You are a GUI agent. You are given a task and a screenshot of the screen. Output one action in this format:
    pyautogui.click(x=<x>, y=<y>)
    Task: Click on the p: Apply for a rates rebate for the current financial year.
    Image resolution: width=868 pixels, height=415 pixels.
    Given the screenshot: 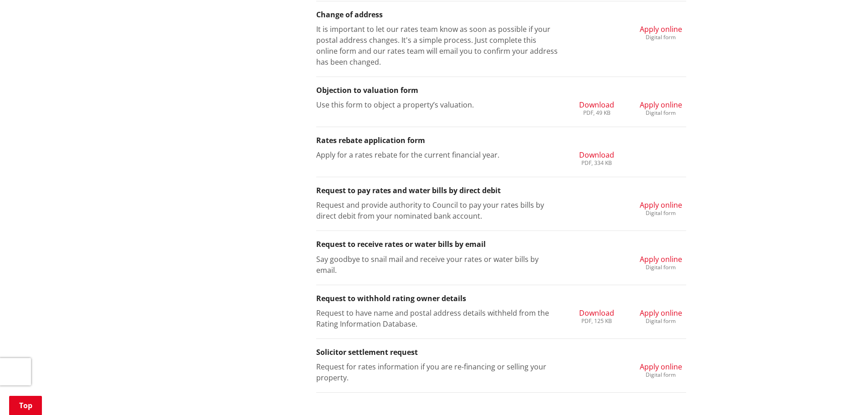 What is the action you would take?
    pyautogui.click(x=437, y=155)
    